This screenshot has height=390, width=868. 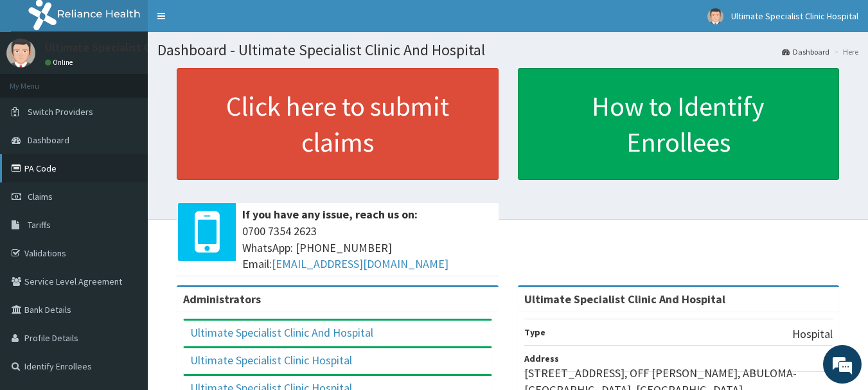 What do you see at coordinates (39, 225) in the screenshot?
I see `span: Tariffs` at bounding box center [39, 225].